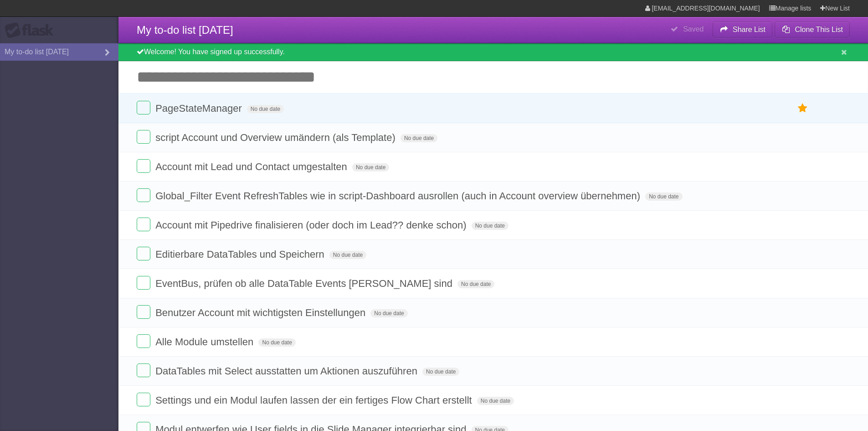  Describe the element at coordinates (276, 137) in the screenshot. I see `span: script Account und Overview umändern (als Template)` at that location.